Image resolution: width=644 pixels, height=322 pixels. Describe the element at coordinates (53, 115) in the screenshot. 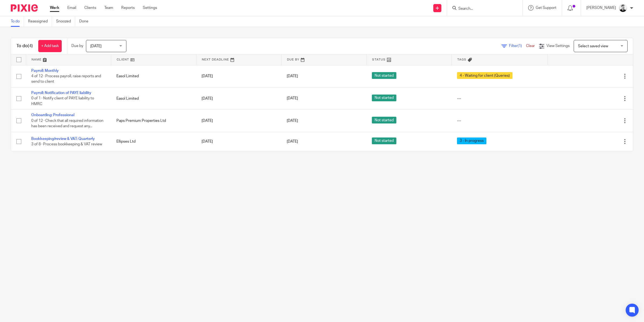

I see `a: Onboarding: Professional` at that location.